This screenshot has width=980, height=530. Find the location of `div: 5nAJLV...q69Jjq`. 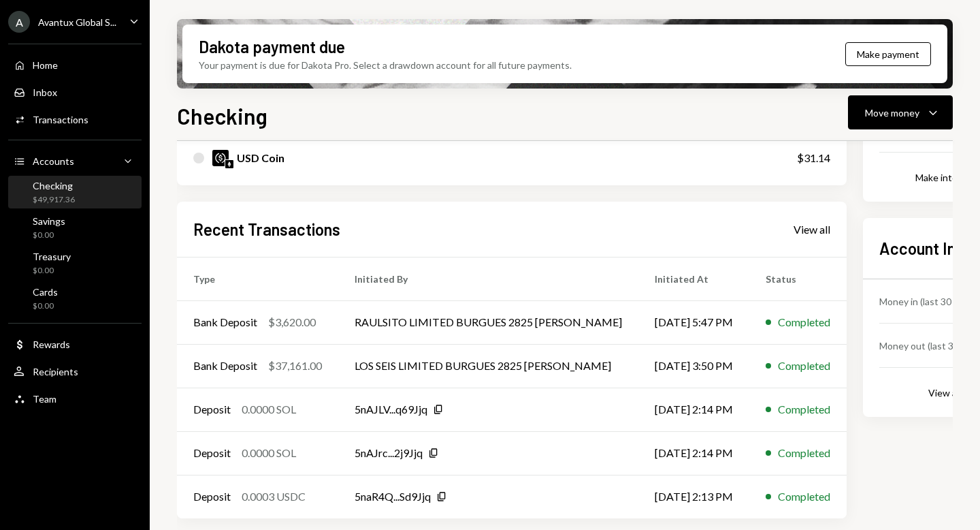

div: 5nAJLV...q69Jjq is located at coordinates (390, 409).